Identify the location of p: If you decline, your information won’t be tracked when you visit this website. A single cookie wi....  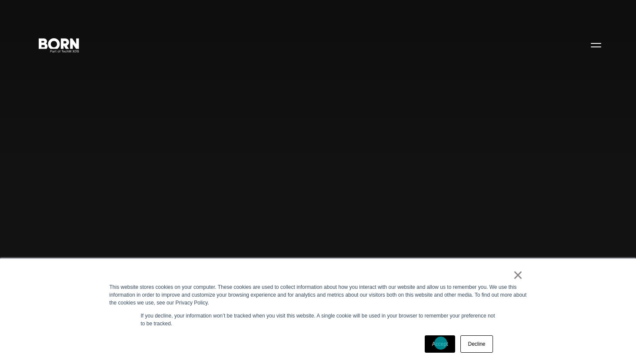
(318, 320).